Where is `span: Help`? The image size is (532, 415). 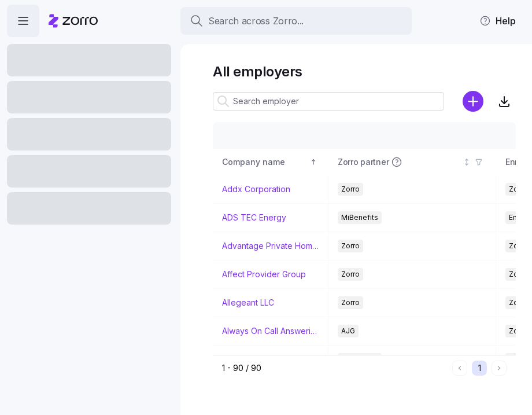 span: Help is located at coordinates (497, 21).